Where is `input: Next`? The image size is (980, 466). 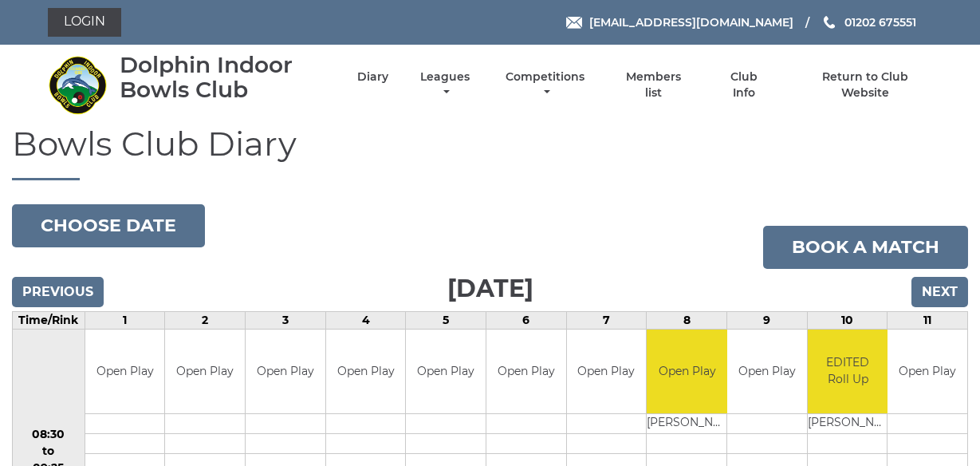
input: Next is located at coordinates (940, 292).